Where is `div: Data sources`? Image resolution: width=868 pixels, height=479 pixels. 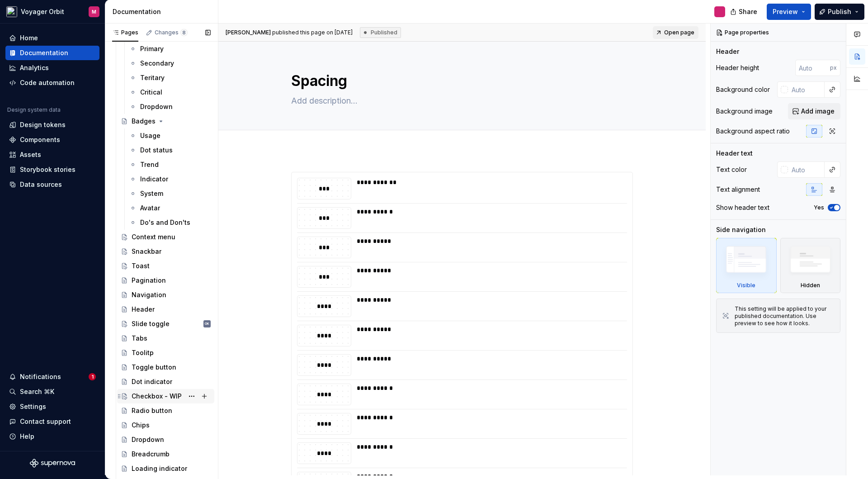
div: Data sources is located at coordinates (41, 185).